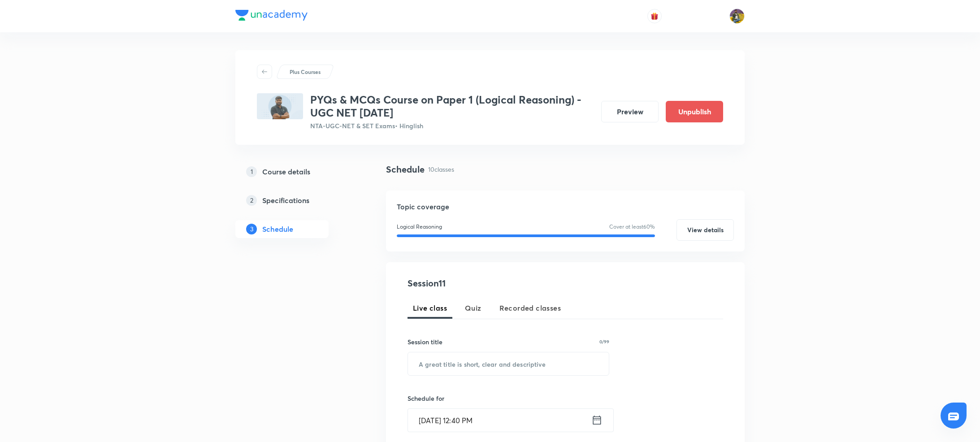  Describe the element at coordinates (286, 172) in the screenshot. I see `h5: Course details` at that location.